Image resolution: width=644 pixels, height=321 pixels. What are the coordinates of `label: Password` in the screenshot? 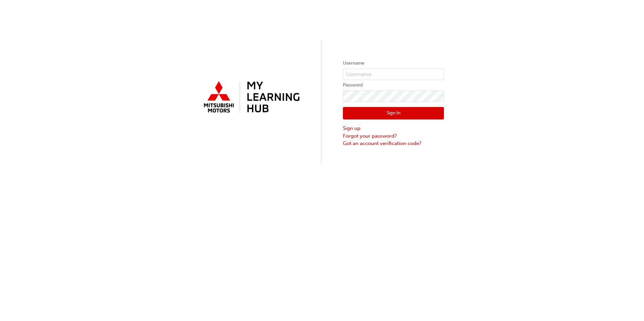 It's located at (393, 85).